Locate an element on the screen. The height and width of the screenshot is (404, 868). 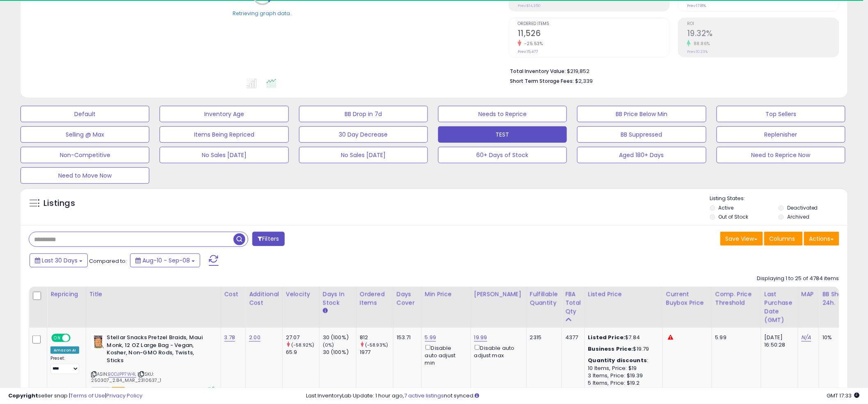
label: Out of Stock is located at coordinates (733, 216).